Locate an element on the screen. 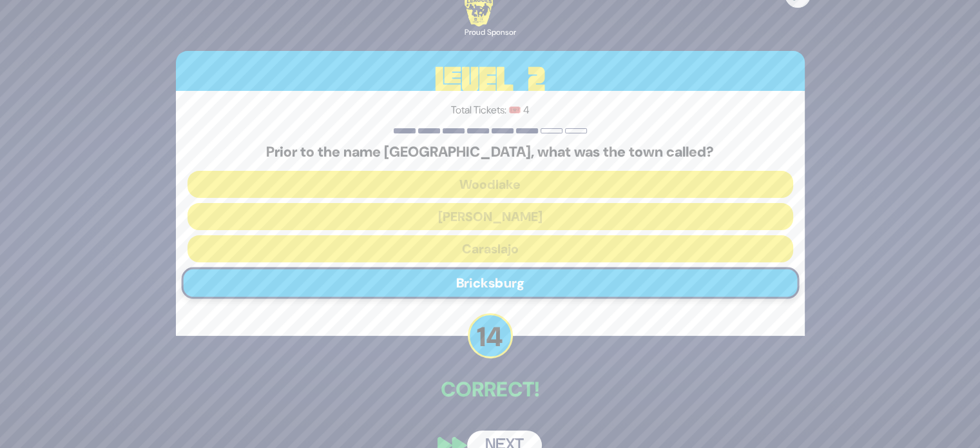 Image resolution: width=980 pixels, height=448 pixels. button: Bricksburg is located at coordinates (490, 283).